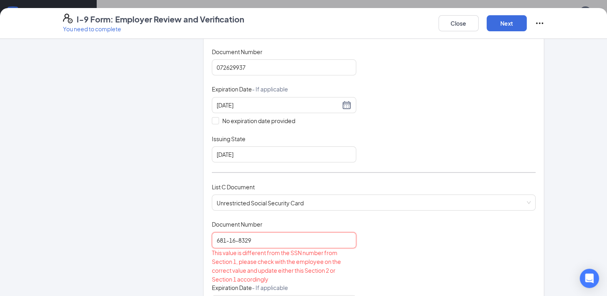  I want to click on h4: I-9 Form: Employer Review and Verification, so click(161, 19).